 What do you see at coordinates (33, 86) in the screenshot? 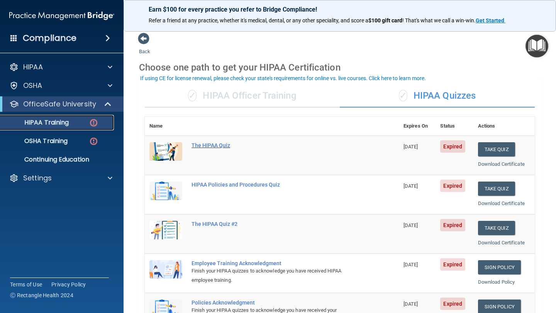
I see `p: OSHA` at bounding box center [33, 86].